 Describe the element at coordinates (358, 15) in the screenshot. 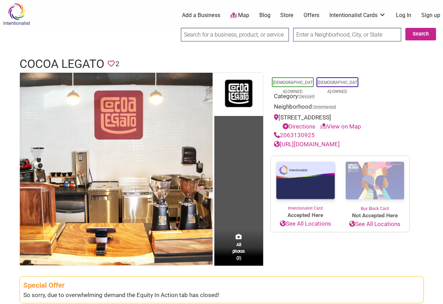

I see `li: Intentionalist Cards` at that location.